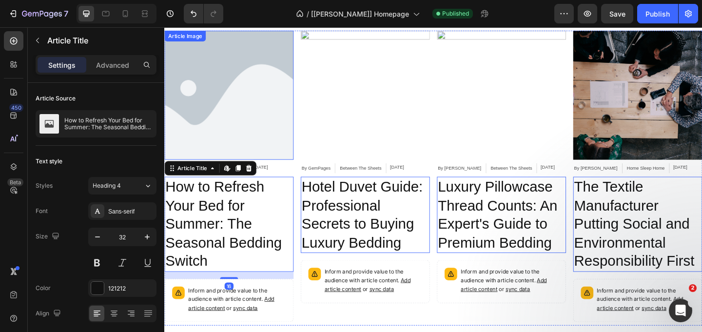  What do you see at coordinates (131, 289) in the screenshot?
I see `div: 121212` at bounding box center [131, 289].